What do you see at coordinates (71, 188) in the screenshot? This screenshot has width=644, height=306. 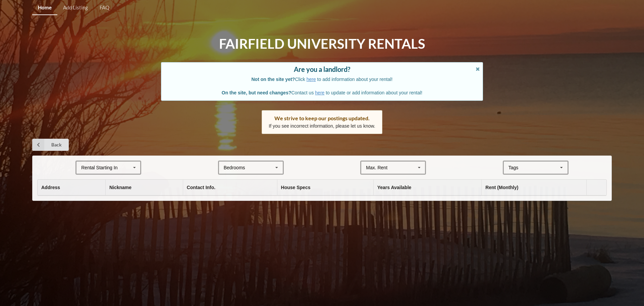 I see `th: Address` at bounding box center [71, 188].